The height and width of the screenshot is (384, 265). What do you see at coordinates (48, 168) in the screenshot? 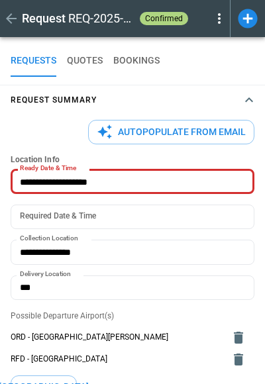
I see `label: Ready Date & Time` at bounding box center [48, 168].